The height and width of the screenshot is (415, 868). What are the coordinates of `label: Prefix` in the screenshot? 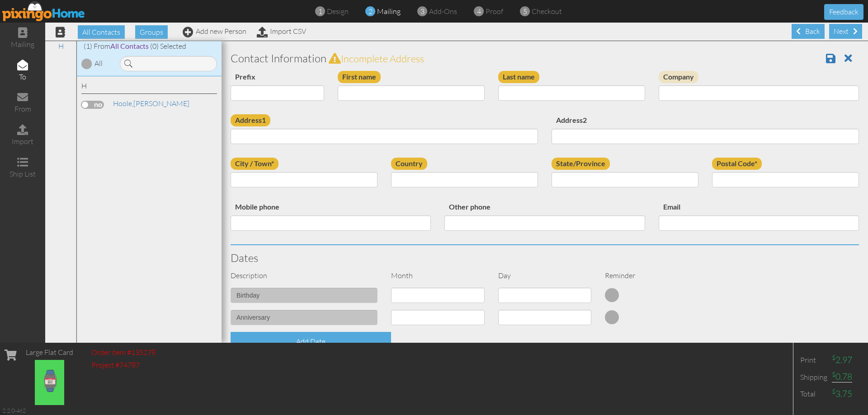 It's located at (245, 77).